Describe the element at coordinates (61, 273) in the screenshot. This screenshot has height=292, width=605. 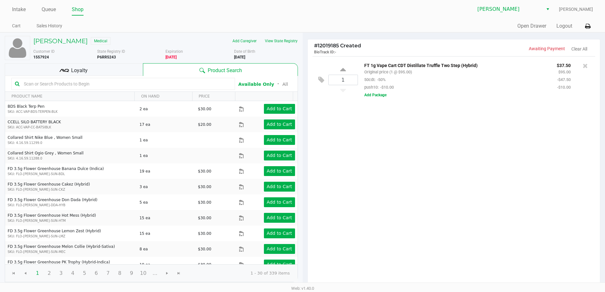
I see `span: Page 3` at that location.